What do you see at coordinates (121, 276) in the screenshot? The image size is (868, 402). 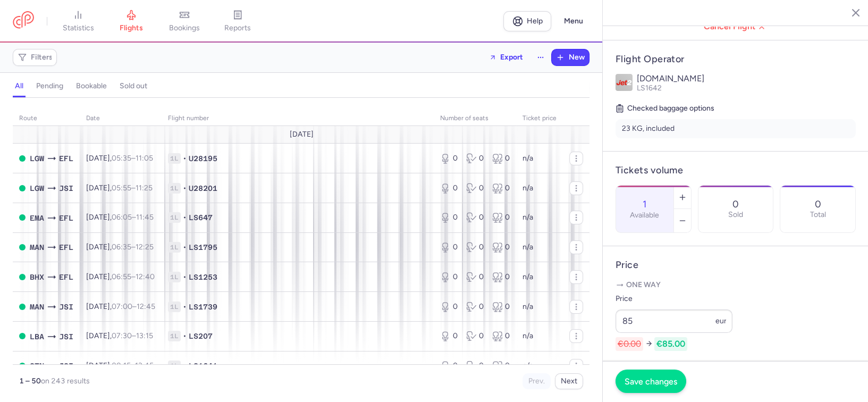 I see `time: 06:55` at bounding box center [121, 276].